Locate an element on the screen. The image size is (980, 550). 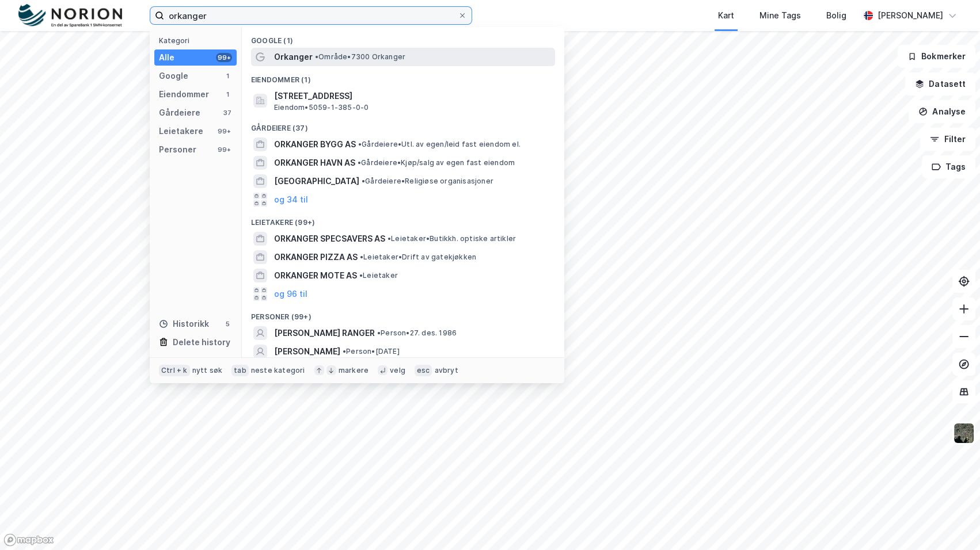
span: ORKANGER BYGG AS is located at coordinates (315, 144).